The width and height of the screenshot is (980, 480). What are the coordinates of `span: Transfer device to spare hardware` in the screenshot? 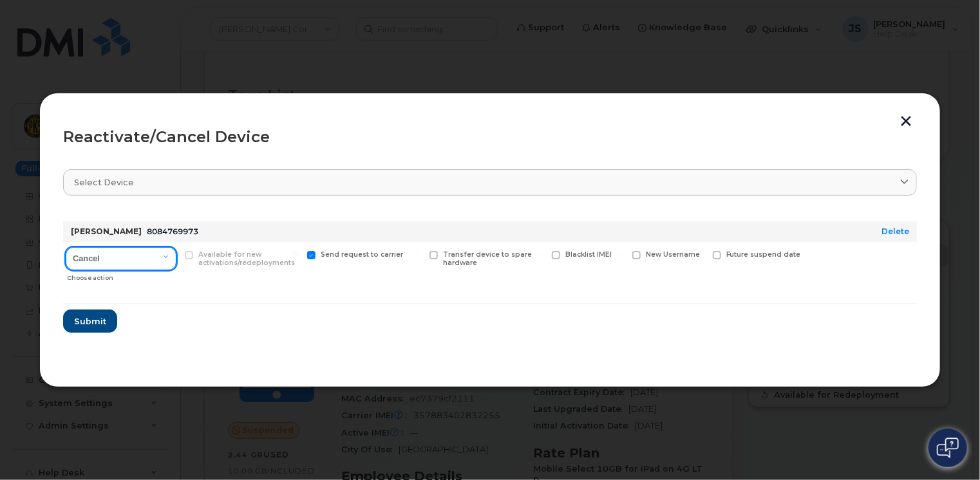 It's located at (488, 258).